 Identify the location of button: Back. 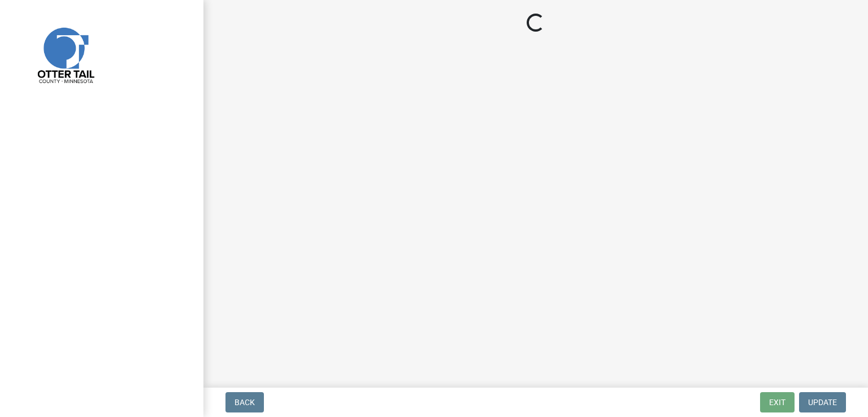
(245, 402).